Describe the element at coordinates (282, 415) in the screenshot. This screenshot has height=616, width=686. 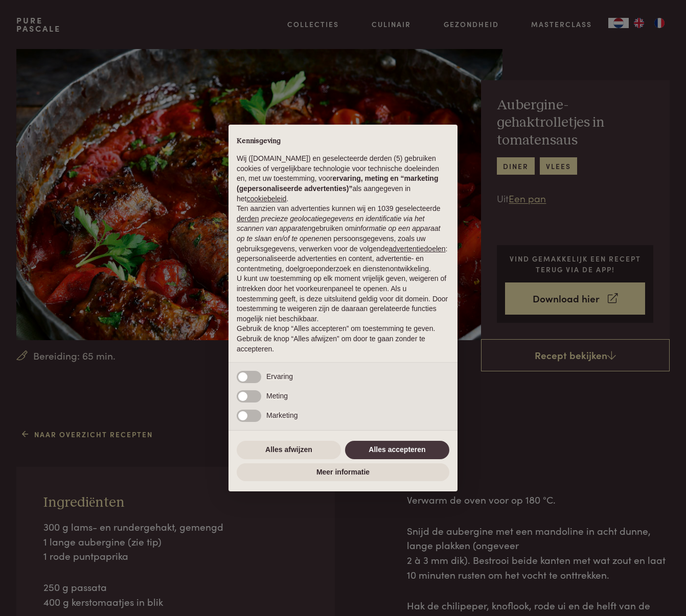
I see `span: Marketing` at that location.